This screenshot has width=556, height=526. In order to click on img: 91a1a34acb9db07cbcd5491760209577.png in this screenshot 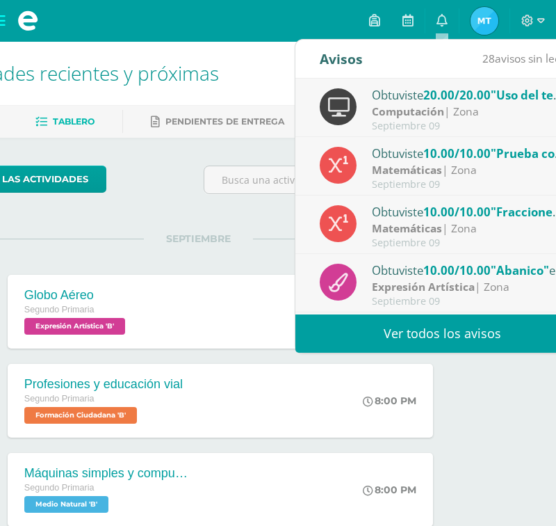, I will do `click(485, 21)`.